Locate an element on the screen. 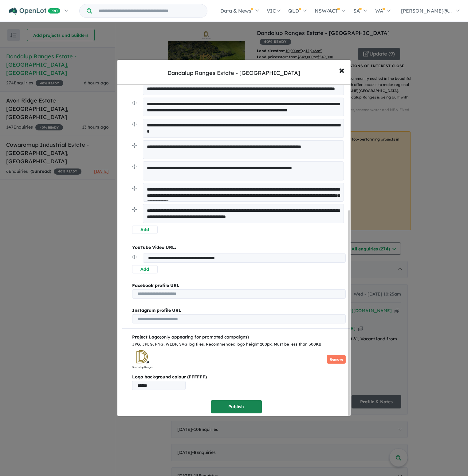  b: Facebook profile URL is located at coordinates (156, 286).